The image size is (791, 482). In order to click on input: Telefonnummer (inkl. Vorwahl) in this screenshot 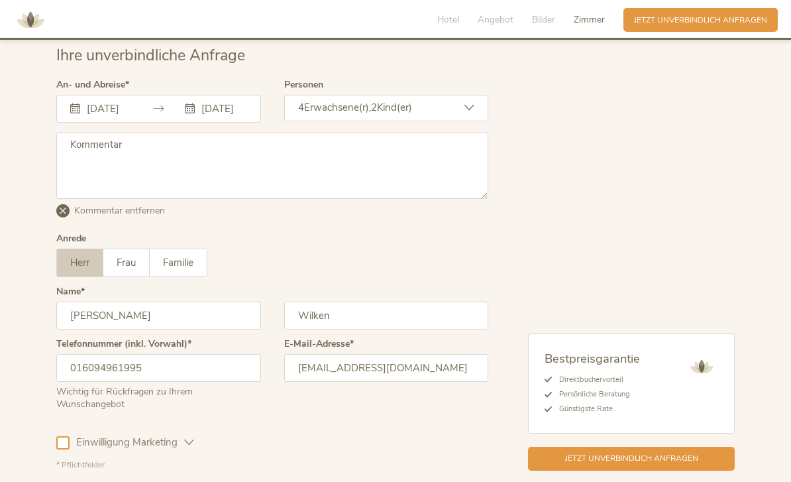, I will do `click(158, 368)`.